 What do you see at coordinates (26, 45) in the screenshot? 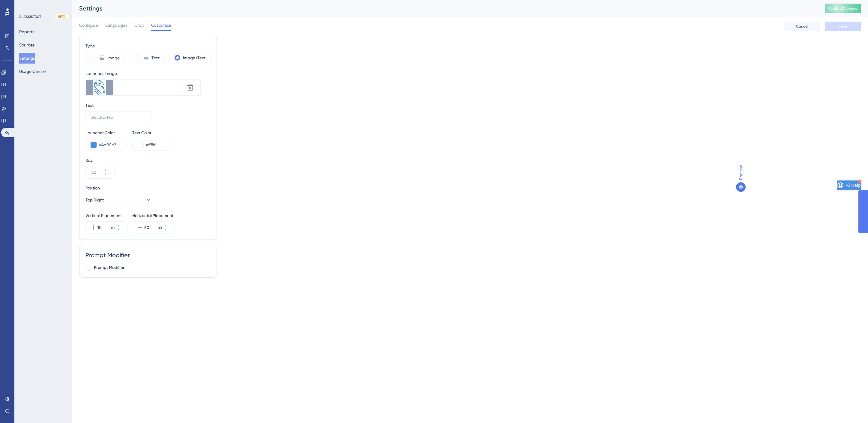
I see `button: Sources` at bounding box center [26, 45].